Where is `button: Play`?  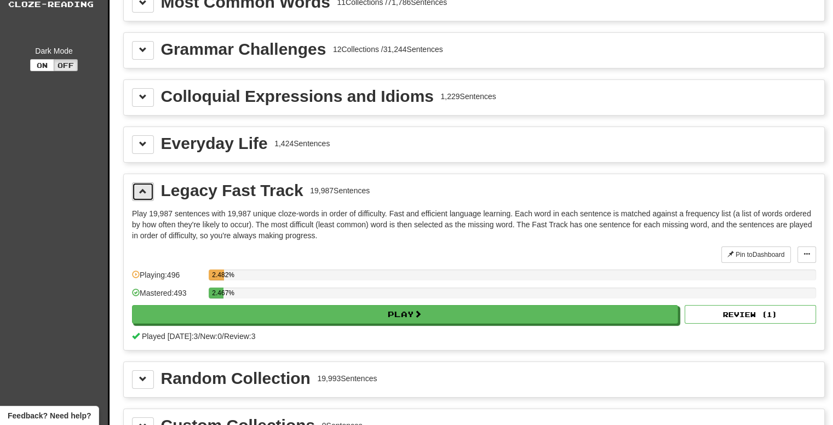
button: Play is located at coordinates (405, 314).